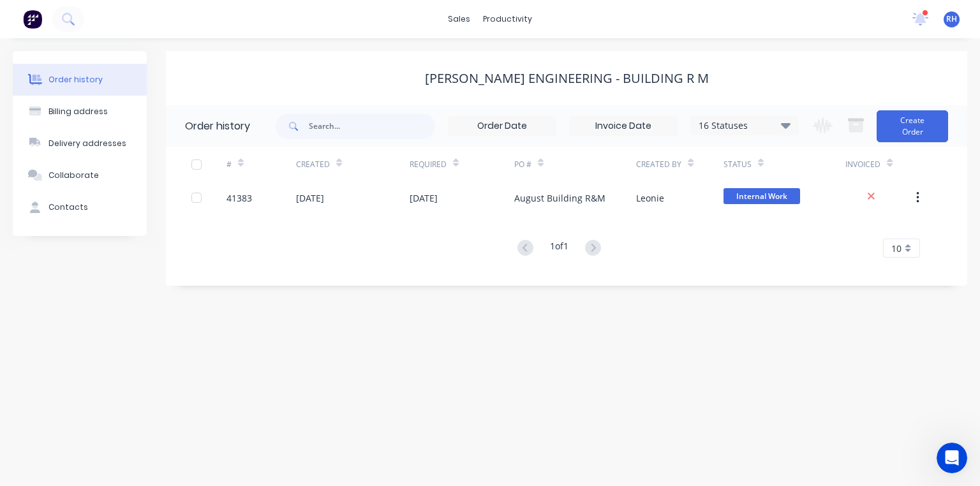 The height and width of the screenshot is (486, 980). Describe the element at coordinates (80, 143) in the screenshot. I see `button: Delivery addresses` at that location.